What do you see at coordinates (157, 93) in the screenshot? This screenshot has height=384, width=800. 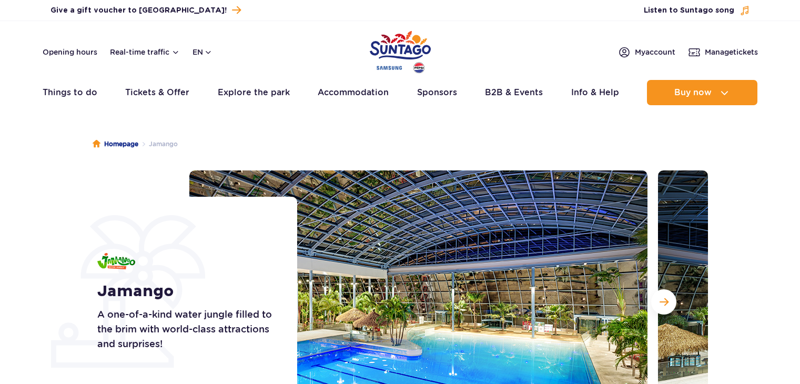 I see `a: Tickets & Offer` at bounding box center [157, 93].